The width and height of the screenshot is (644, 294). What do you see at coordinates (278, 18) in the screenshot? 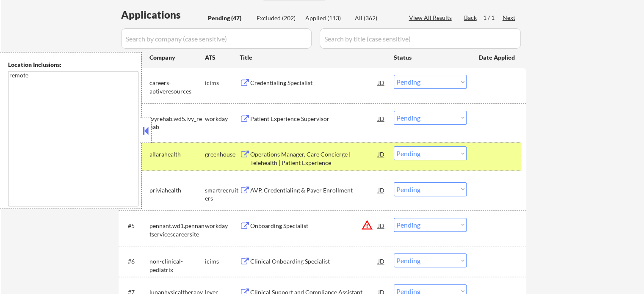
I see `div: Excluded (202)` at bounding box center [278, 18].